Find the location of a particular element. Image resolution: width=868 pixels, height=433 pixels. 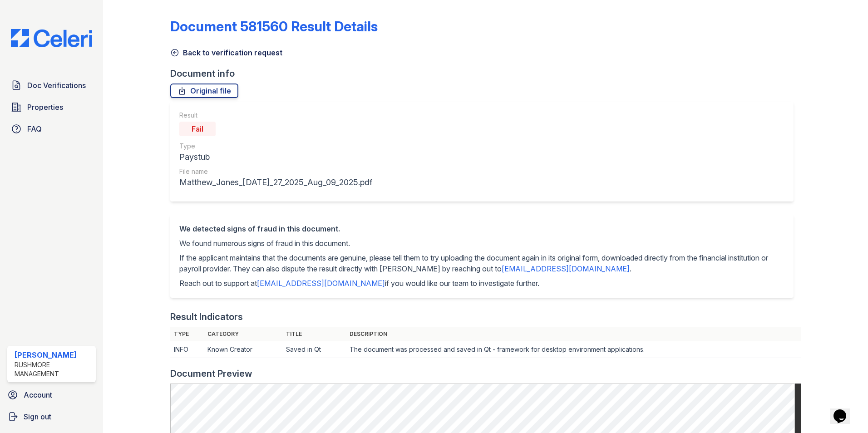

div: Type is located at coordinates (276, 146).